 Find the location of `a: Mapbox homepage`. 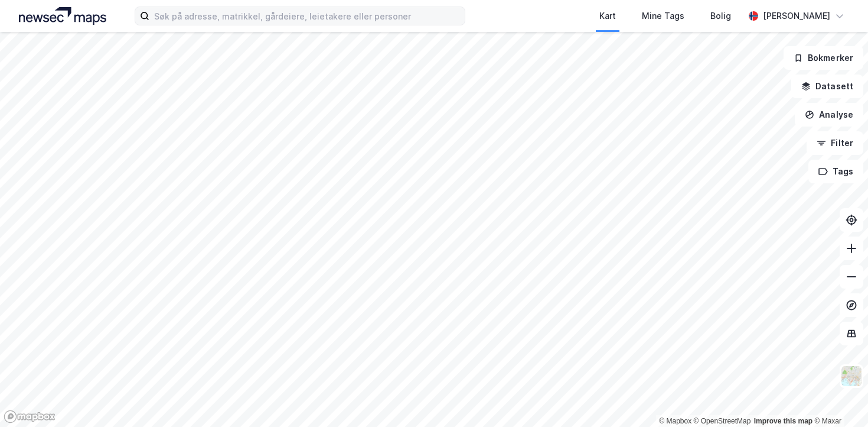

a: Mapbox homepage is located at coordinates (29, 416).